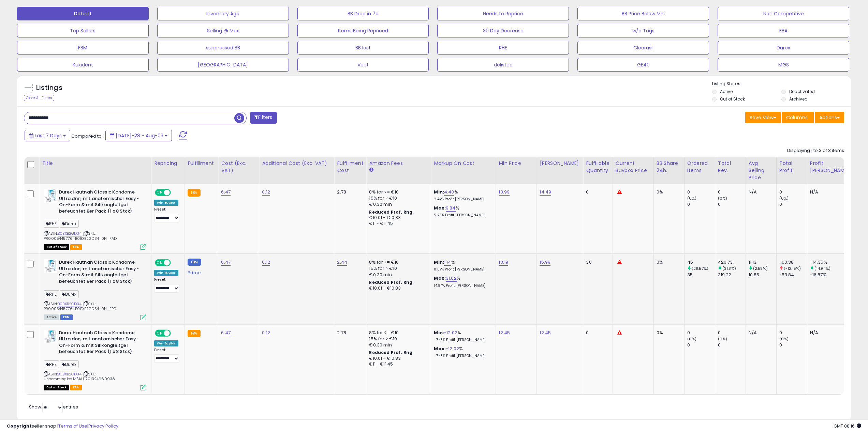 Image resolution: width=868 pixels, height=433 pixels. What do you see at coordinates (263, 117) in the screenshot?
I see `button: Filters` at bounding box center [263, 117].